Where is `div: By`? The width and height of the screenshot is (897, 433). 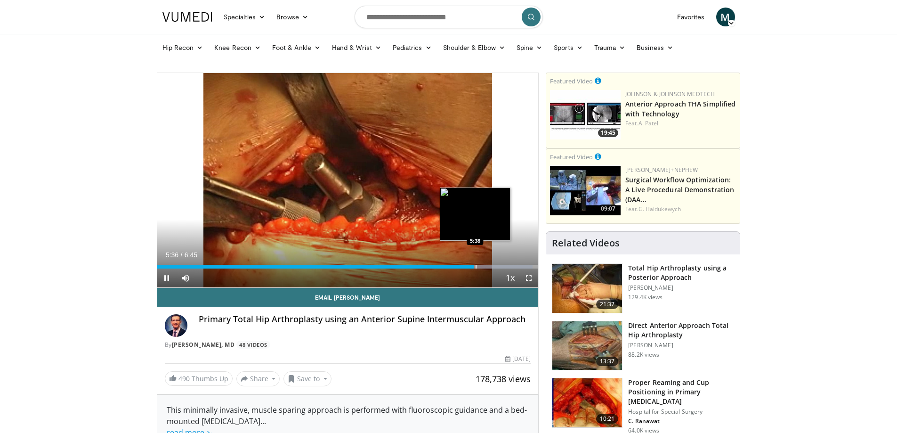
div: By is located at coordinates (348, 345).